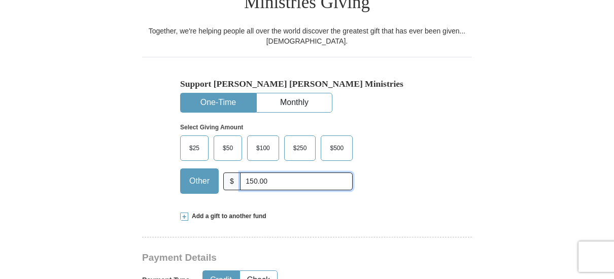 Image resolution: width=614 pixels, height=279 pixels. What do you see at coordinates (212, 127) in the screenshot?
I see `strong: Select Giving Amount` at bounding box center [212, 127].